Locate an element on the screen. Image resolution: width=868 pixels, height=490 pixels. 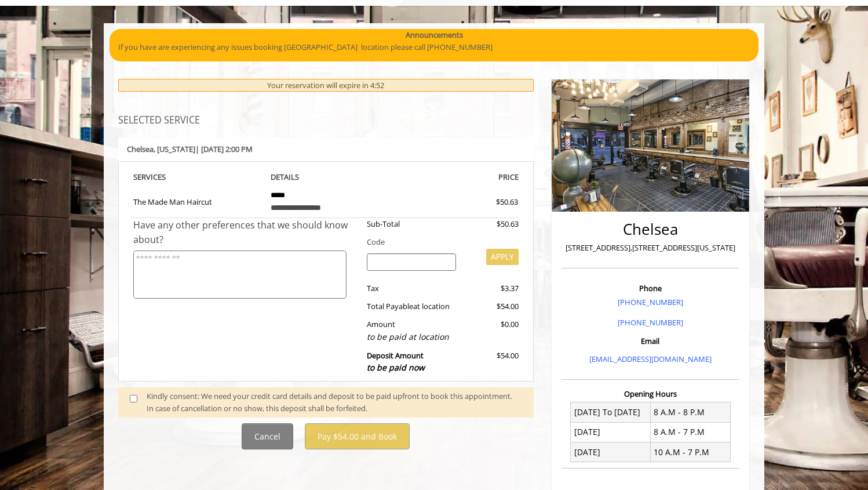
div: to be paid at location is located at coordinates (411, 337).